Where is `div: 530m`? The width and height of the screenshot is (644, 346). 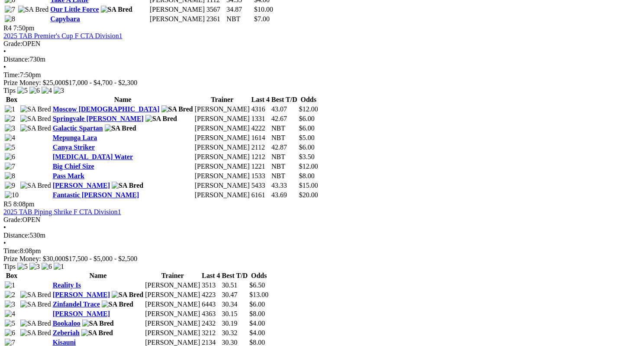
div: 530m is located at coordinates (322, 235).